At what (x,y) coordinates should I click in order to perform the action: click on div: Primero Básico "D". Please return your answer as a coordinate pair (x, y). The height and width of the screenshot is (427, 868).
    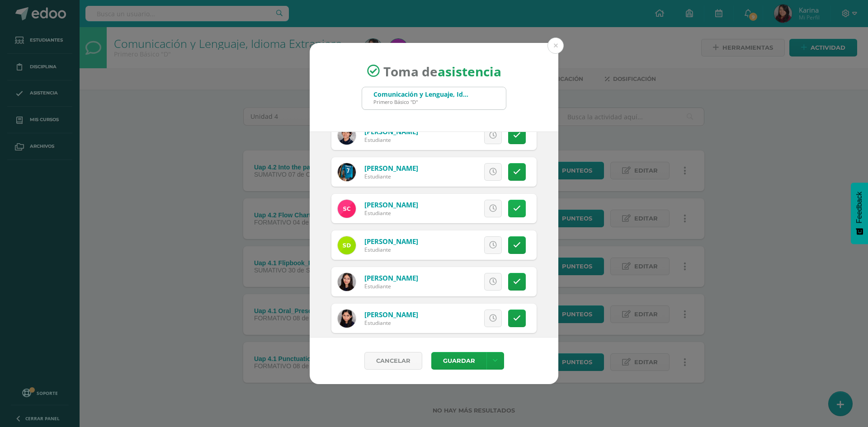
    Looking at the image, I should click on (421, 102).